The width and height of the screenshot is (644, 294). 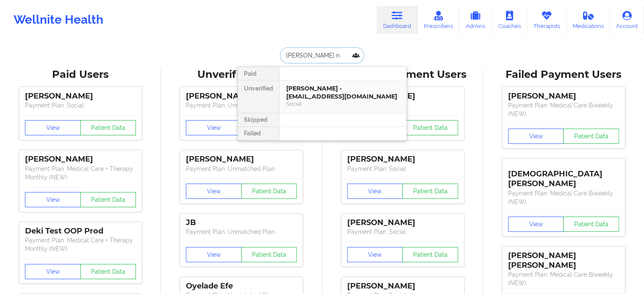 What do you see at coordinates (258, 121) in the screenshot?
I see `div: Skipped` at bounding box center [258, 121].